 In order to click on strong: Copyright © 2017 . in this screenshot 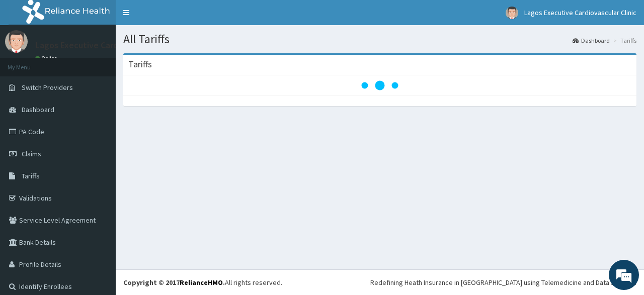, I will do `click(174, 283)`.